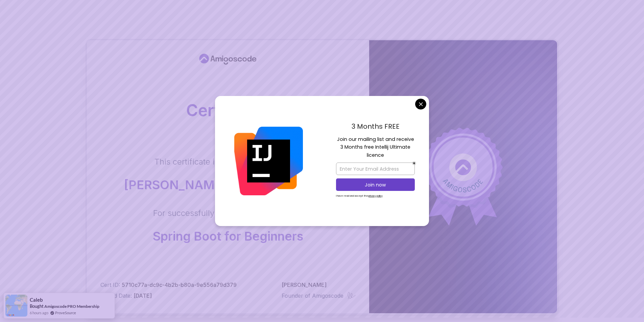  Describe the element at coordinates (228, 214) in the screenshot. I see `p: For successfully completing the course:` at that location.